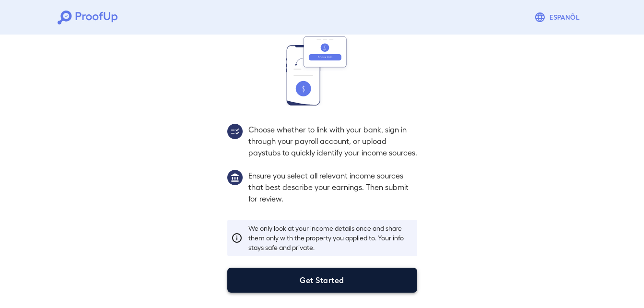 The width and height of the screenshot is (644, 308). I want to click on p: Ensure you select all relevant income sources that best describe your earnings. Then submit for r..., so click(333, 187).